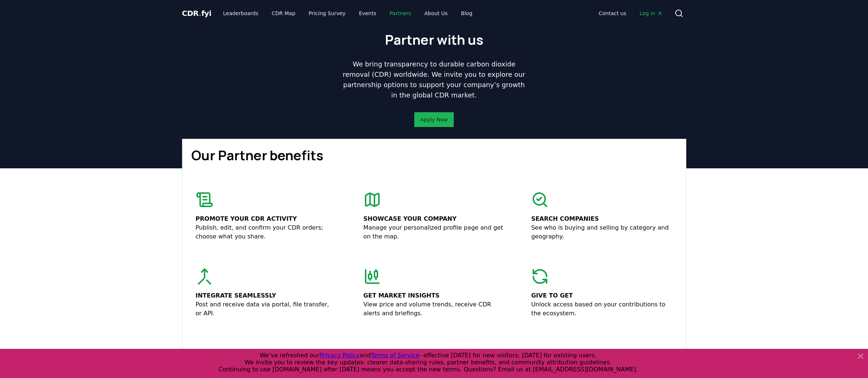  Describe the element at coordinates (197, 14) in the screenshot. I see `span: CDR fyi` at that location.